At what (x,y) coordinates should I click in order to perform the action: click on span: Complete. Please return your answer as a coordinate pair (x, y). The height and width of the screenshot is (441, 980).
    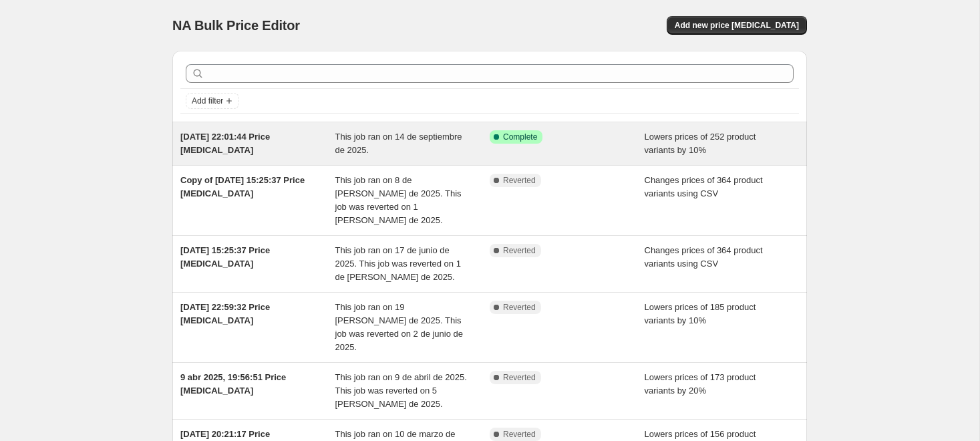
    Looking at the image, I should click on (519, 137).